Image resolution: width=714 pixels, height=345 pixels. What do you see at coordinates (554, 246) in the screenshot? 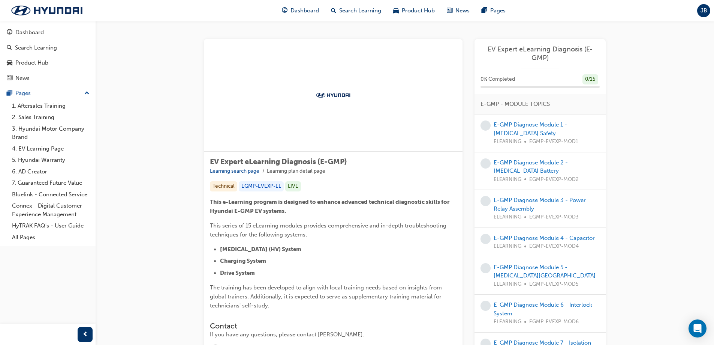
I see `span: EGMP-EVEXP-MOD4` at bounding box center [554, 246].